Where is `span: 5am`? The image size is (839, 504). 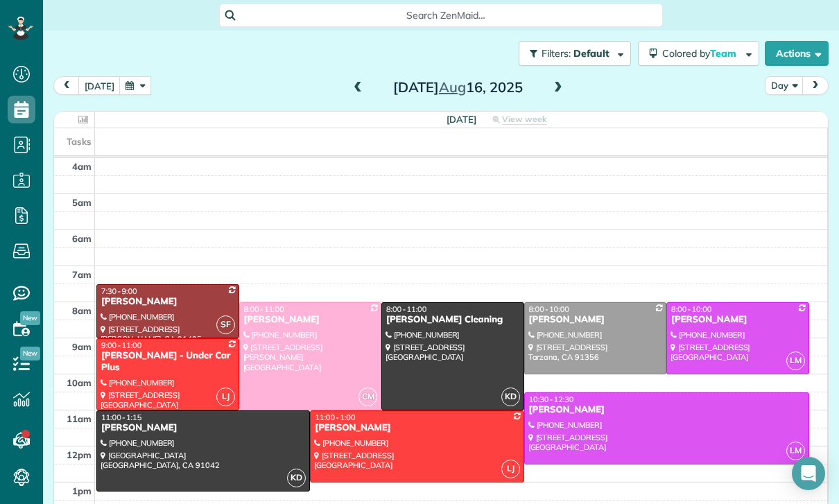
span: 5am is located at coordinates (82, 203).